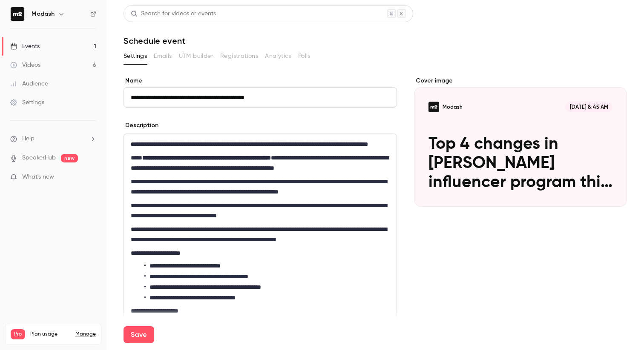 This screenshot has height=350, width=644. I want to click on span: new, so click(70, 158).